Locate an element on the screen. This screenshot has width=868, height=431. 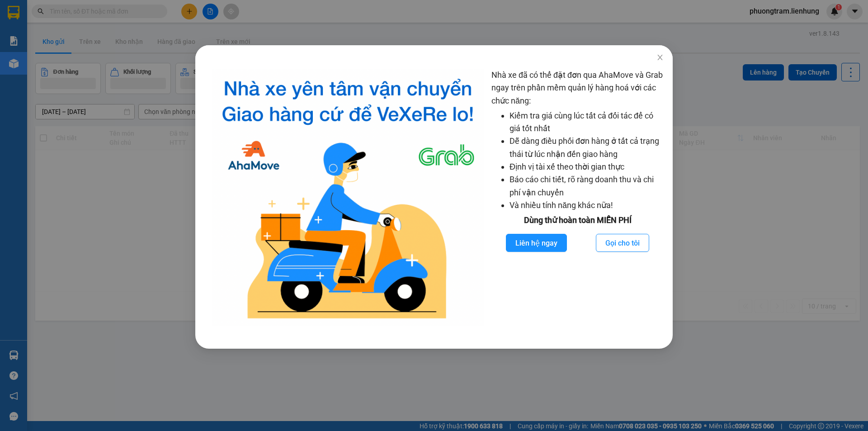
li: Và nhiều tính năng khác nữa! is located at coordinates (586, 205).